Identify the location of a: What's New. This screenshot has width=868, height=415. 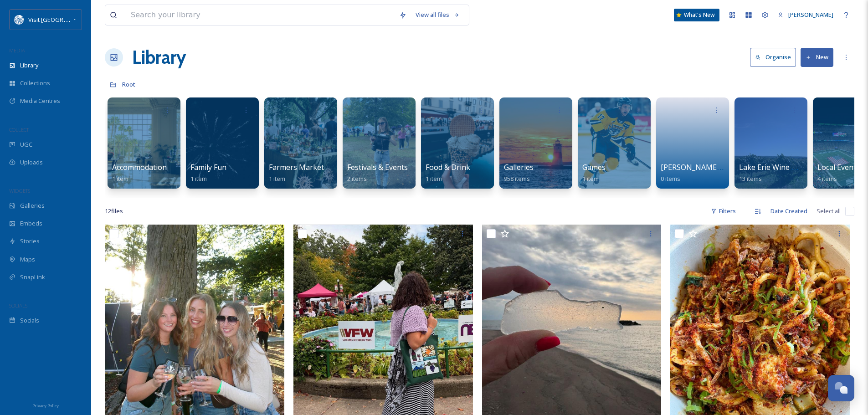
(697, 15).